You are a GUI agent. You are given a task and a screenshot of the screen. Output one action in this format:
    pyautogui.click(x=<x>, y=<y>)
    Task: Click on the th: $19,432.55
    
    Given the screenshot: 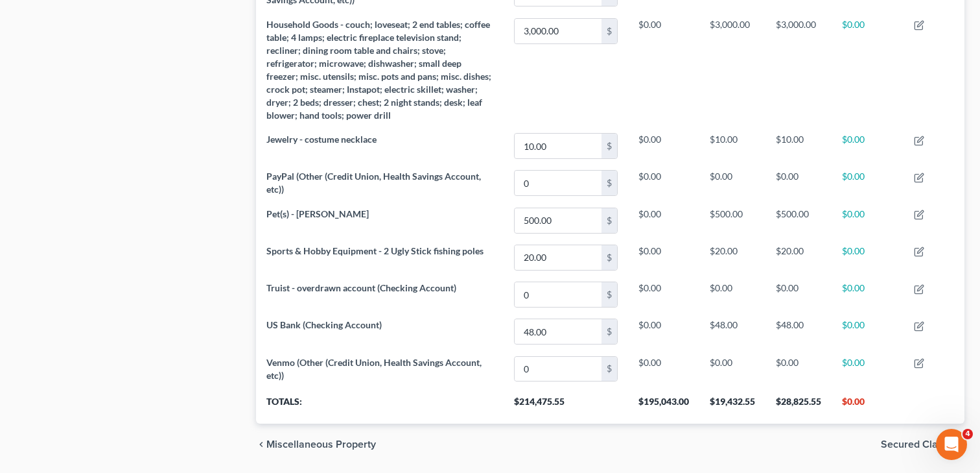 What is the action you would take?
    pyautogui.click(x=732, y=406)
    